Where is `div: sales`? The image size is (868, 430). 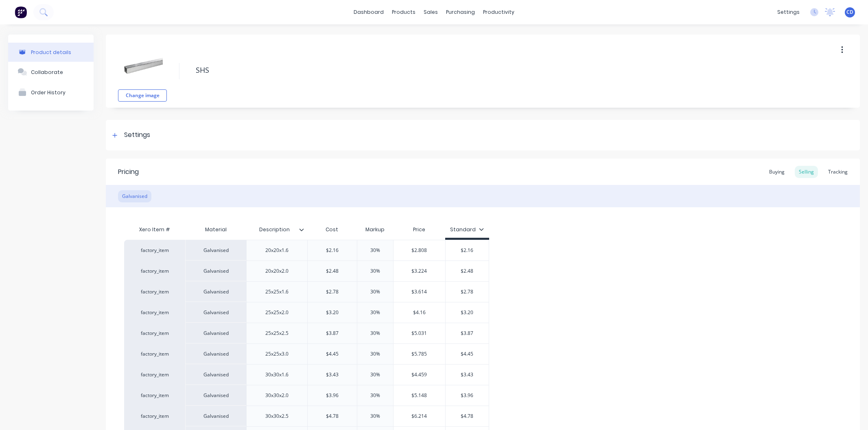
div: sales is located at coordinates (430, 12).